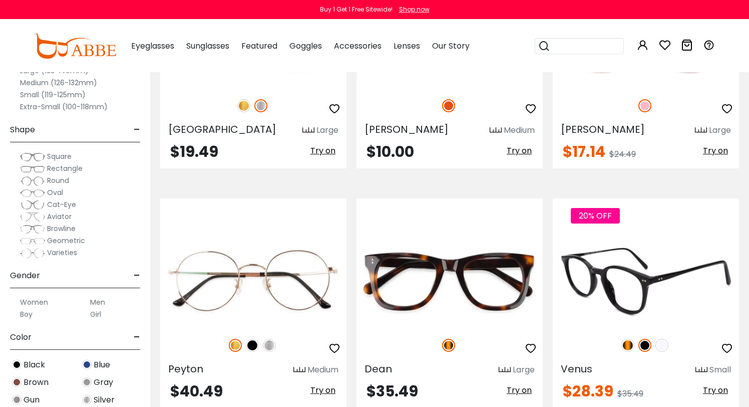  What do you see at coordinates (584, 151) in the screenshot?
I see `span: $17.14` at bounding box center [584, 151].